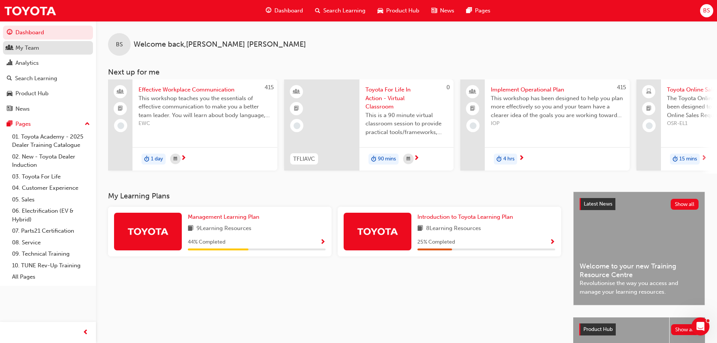 The width and height of the screenshot is (717, 343). I want to click on span: prev-icon, so click(85, 332).